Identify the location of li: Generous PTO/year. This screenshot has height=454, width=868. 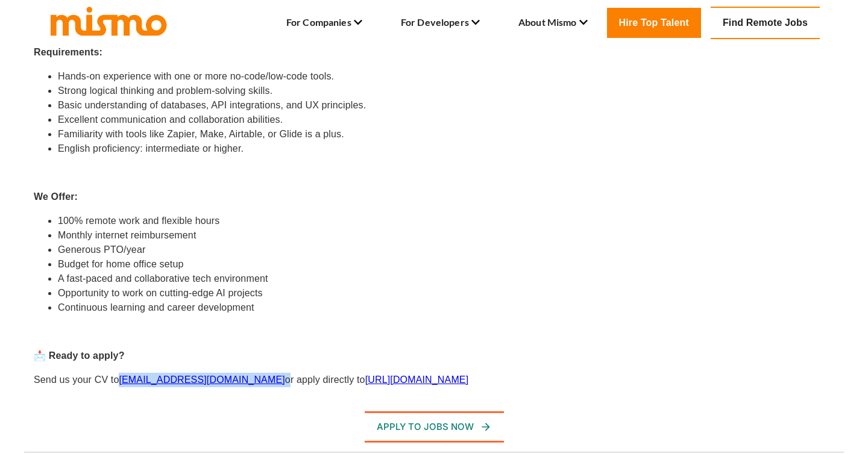
(446, 250).